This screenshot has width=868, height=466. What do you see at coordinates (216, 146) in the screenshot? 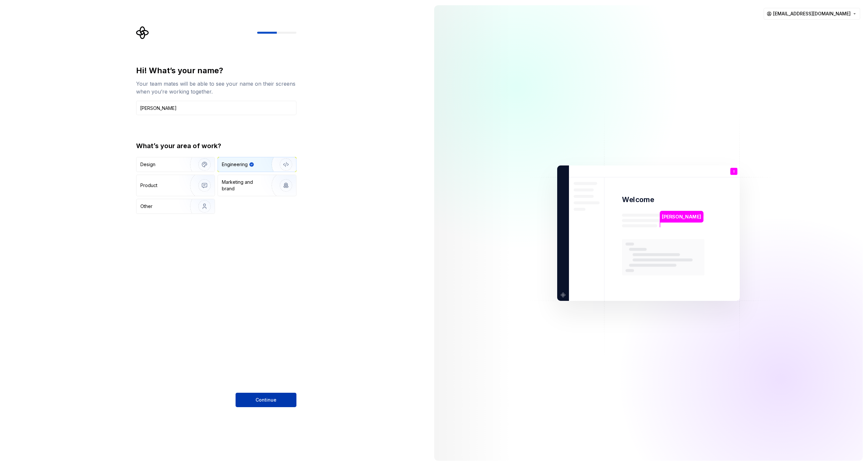
I see `div: What’s your area of work?` at bounding box center [216, 146].